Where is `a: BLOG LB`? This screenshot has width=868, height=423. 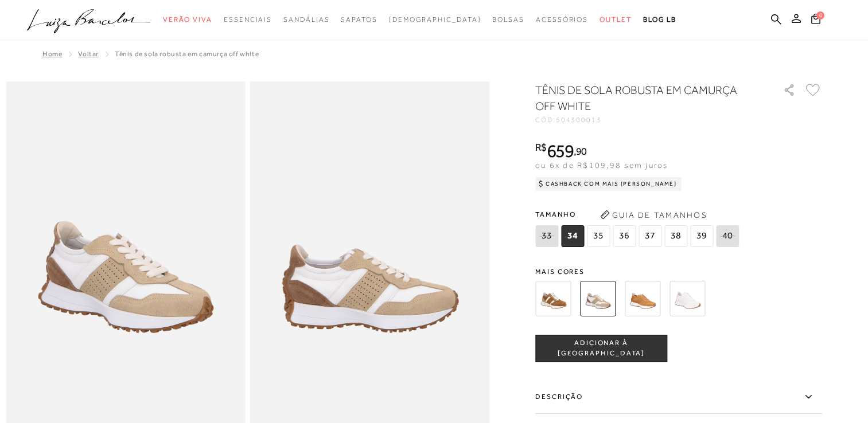 a: BLOG LB is located at coordinates (660, 19).